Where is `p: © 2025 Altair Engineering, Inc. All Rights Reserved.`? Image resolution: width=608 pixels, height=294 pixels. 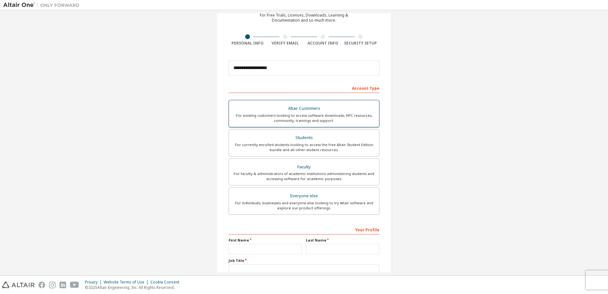 p: © 2025 Altair Engineering, Inc. All Rights Reserved. is located at coordinates (134, 287).